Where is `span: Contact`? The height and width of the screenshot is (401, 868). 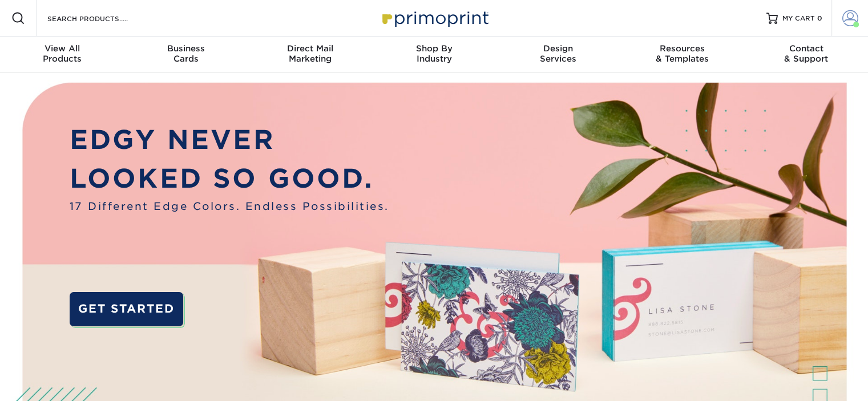 span: Contact is located at coordinates (806, 49).